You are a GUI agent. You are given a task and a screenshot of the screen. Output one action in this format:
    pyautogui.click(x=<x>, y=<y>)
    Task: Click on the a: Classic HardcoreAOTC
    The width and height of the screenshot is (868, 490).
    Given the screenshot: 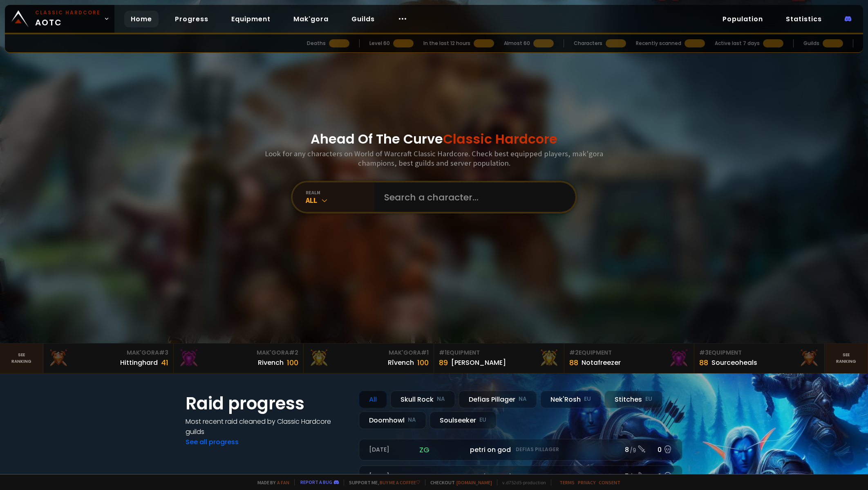 What is the action you would take?
    pyautogui.click(x=59, y=19)
    